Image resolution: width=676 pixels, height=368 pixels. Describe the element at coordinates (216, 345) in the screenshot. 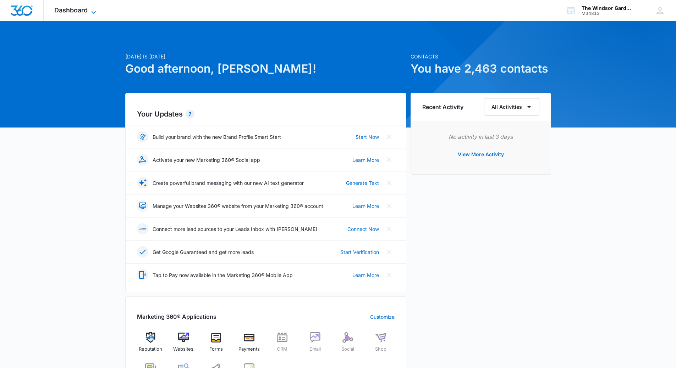

I see `a: Forms` at that location.